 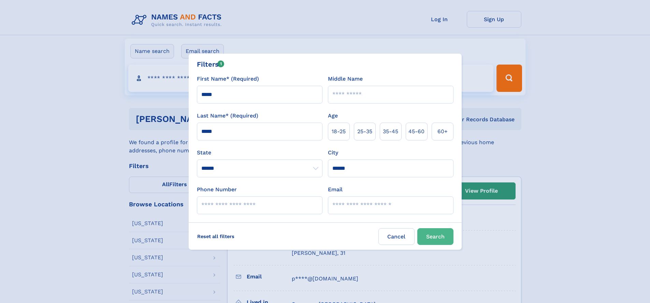 What do you see at coordinates (228, 79) in the screenshot?
I see `label: First Name* (Required)` at bounding box center [228, 79].